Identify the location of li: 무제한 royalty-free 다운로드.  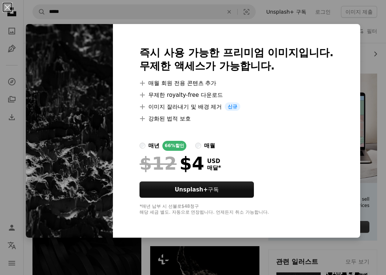
(237, 95).